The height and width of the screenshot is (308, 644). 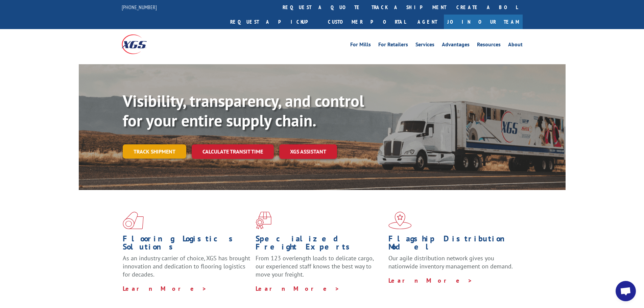 I want to click on h1: Flagship Distribution Model, so click(x=452, y=244).